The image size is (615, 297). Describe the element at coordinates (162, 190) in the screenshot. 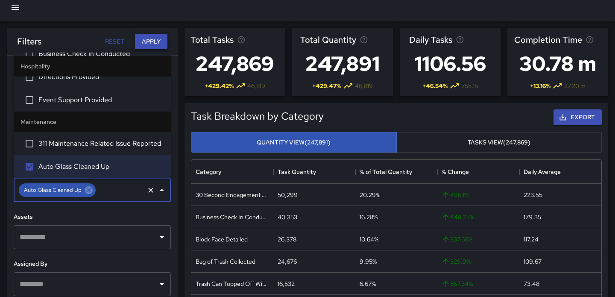

I see `button: Close` at that location.